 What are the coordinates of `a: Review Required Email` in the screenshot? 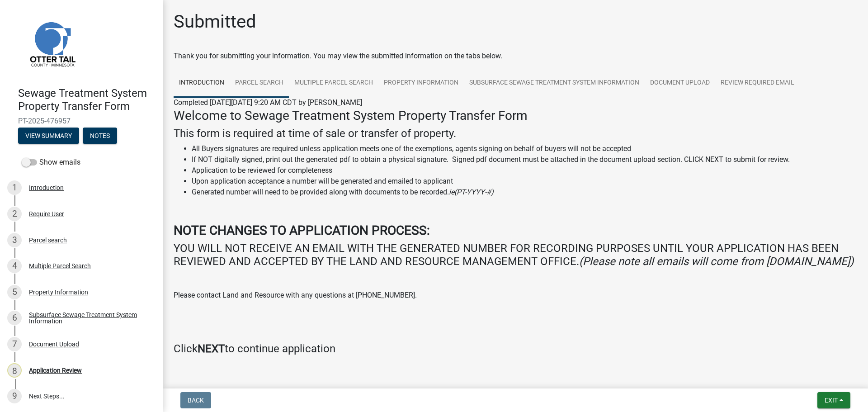 It's located at (758, 83).